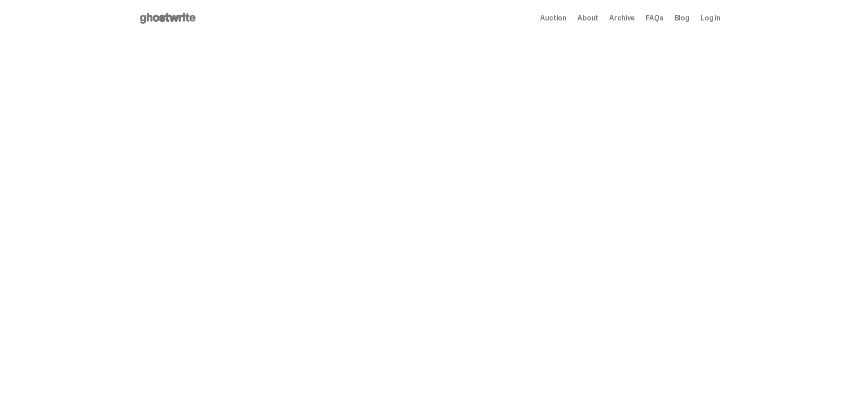 This screenshot has height=414, width=866. Describe the element at coordinates (711, 18) in the screenshot. I see `a: Log in` at that location.